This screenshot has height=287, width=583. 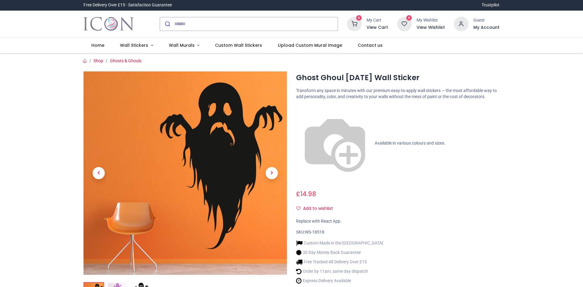 I want to click on div: SKU:, so click(x=398, y=232).